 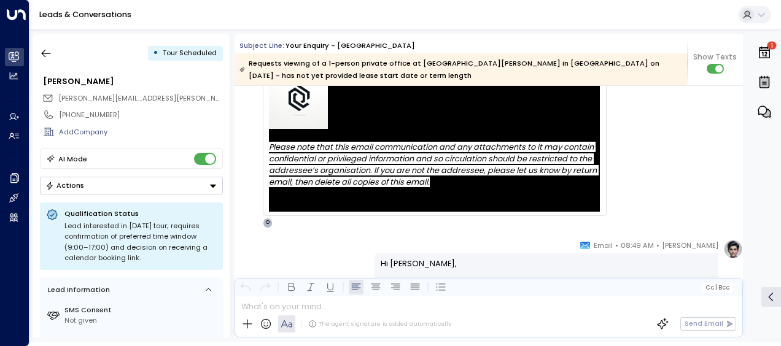 What do you see at coordinates (637, 246) in the screenshot?
I see `span: 08:49 AM` at bounding box center [637, 246].